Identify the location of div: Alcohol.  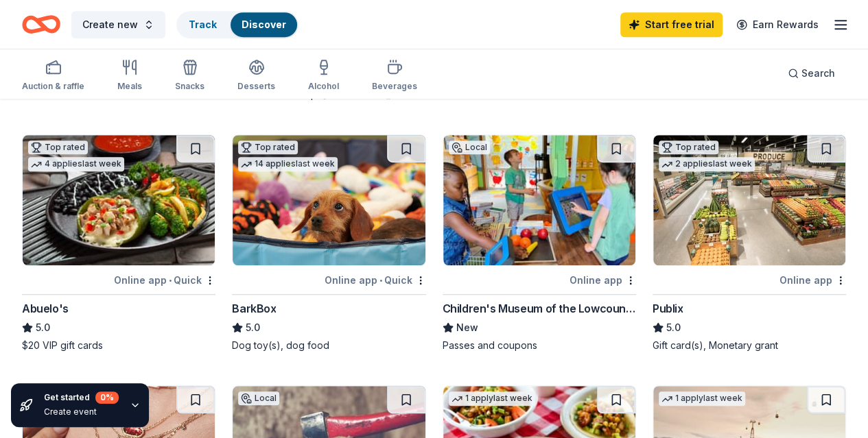
(324, 87).